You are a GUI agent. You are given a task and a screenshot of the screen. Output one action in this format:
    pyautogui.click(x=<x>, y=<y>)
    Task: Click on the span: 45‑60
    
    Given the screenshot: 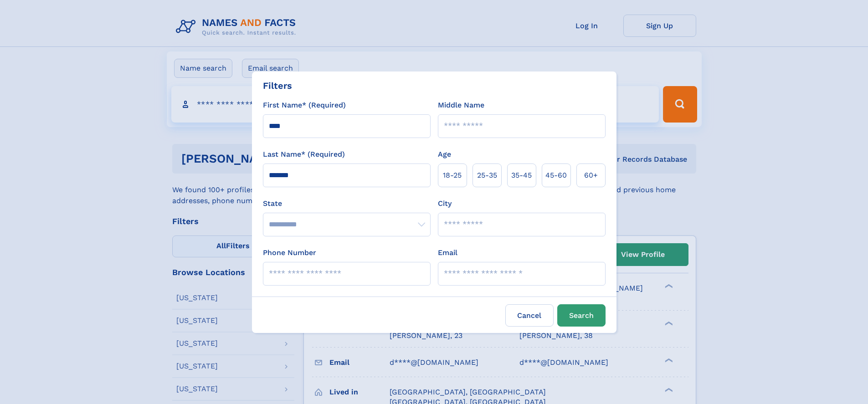 What is the action you would take?
    pyautogui.click(x=556, y=176)
    